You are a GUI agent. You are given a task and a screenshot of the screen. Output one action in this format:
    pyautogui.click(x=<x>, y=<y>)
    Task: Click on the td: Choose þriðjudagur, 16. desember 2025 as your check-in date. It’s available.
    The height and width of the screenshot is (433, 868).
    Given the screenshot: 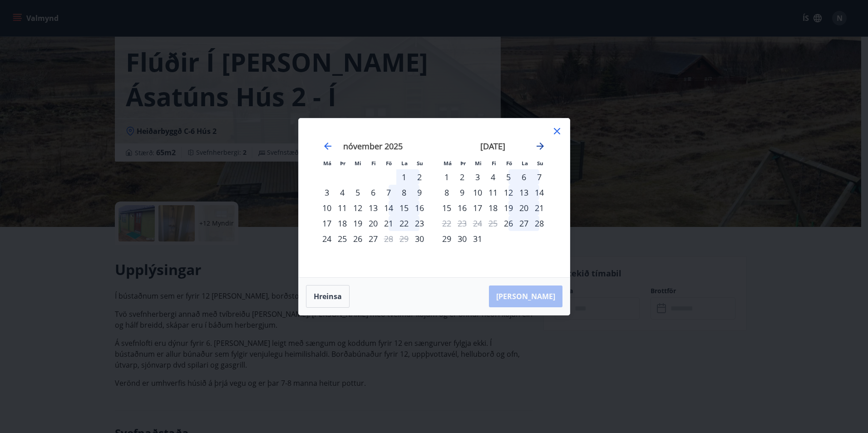 What is the action you would take?
    pyautogui.click(x=462, y=207)
    